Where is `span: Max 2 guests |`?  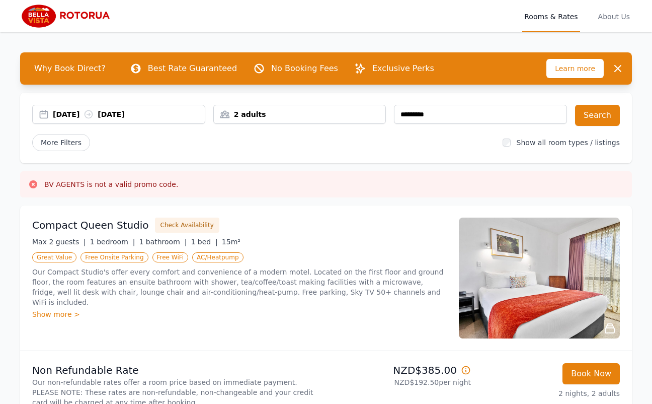 span: Max 2 guests | is located at coordinates (59, 242).